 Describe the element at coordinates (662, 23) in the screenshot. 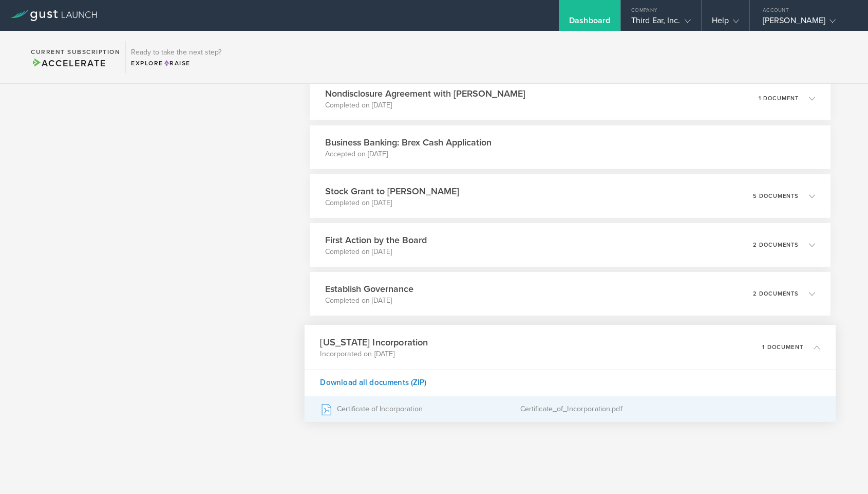

I see `div: Third Ear, Inc.` at that location.